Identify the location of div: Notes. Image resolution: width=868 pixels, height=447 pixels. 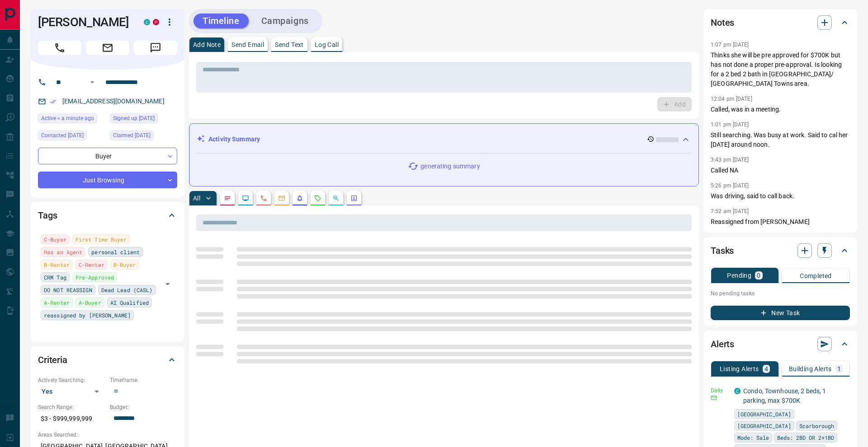
(780, 23).